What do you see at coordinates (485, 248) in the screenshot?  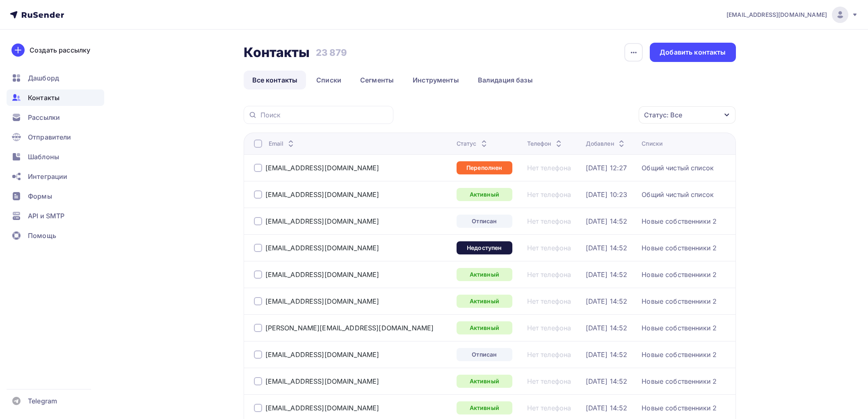 I see `div: Недоступен` at bounding box center [485, 248].